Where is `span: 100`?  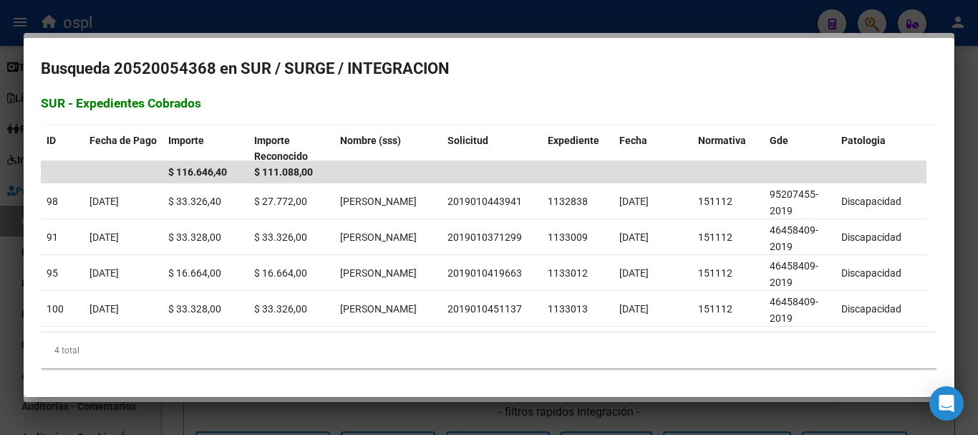 span: 100 is located at coordinates (55, 309).